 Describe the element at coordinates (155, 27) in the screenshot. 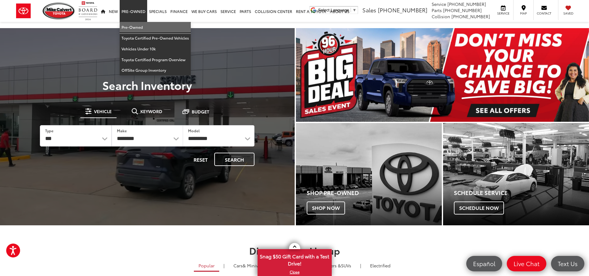

I see `a: Pre-Owned` at that location.